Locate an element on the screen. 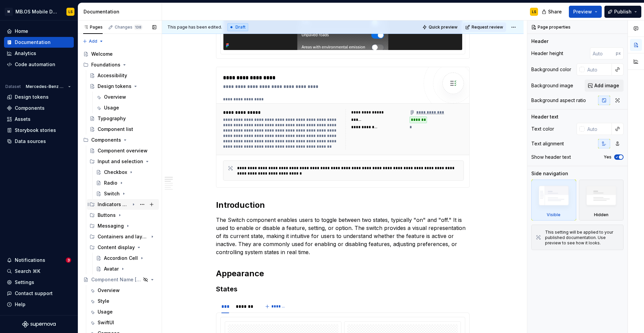 This screenshot has height=333, width=644. div: Help is located at coordinates (20, 305).